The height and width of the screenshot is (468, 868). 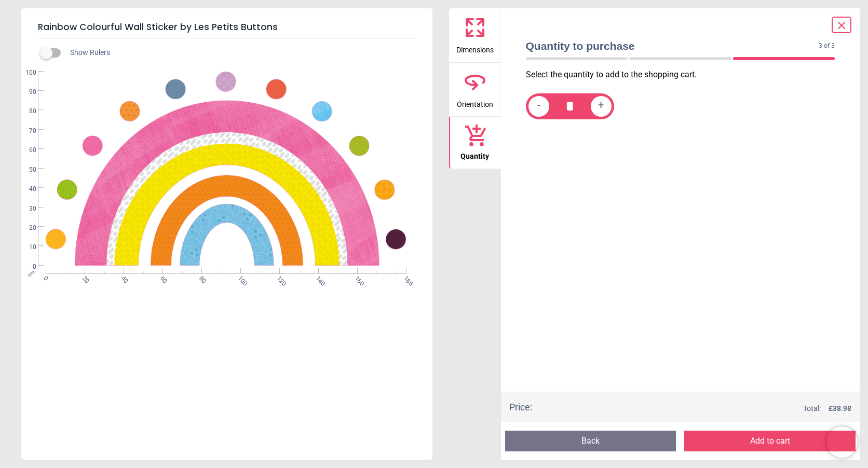 What do you see at coordinates (239, 53) in the screenshot?
I see `div: Show Rulers` at bounding box center [239, 53].